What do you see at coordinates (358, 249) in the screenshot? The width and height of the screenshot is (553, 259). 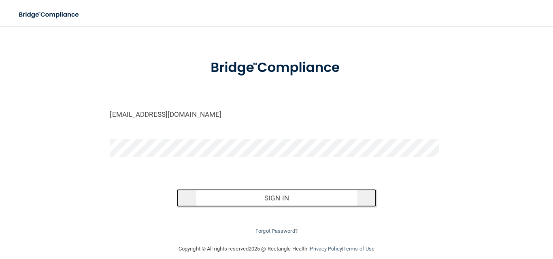 I see `a: Terms of Use` at bounding box center [358, 249].